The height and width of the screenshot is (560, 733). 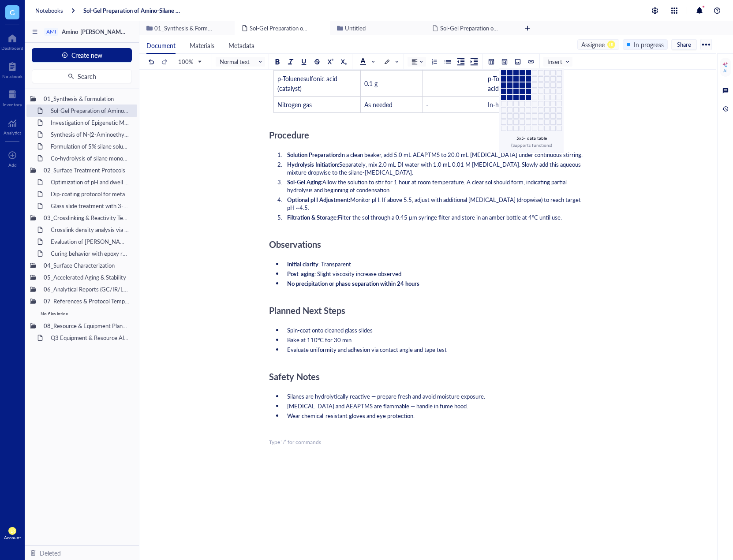 I want to click on span: Sol-Gel Aging:, so click(x=305, y=182).